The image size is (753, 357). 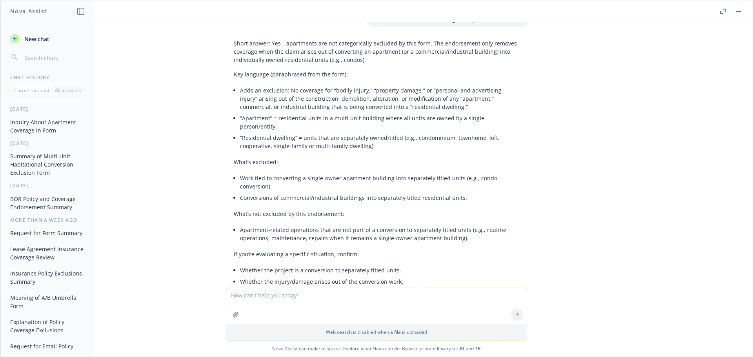 I want to click on li: Work tied to converting a single-owner apartment building into separately titled units (e.g., con..., so click(x=379, y=182).